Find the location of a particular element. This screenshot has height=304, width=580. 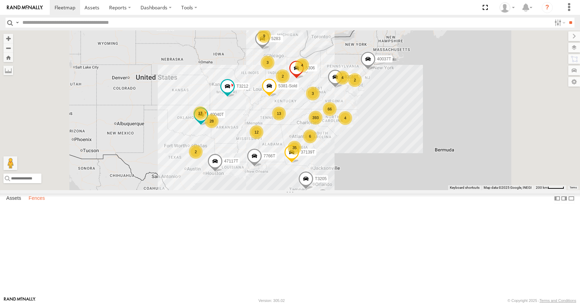

label: Measure is located at coordinates (8, 70).